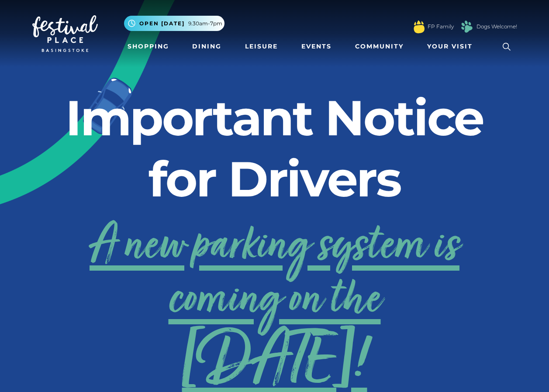  Describe the element at coordinates (450, 46) in the screenshot. I see `span: Your Visit` at that location.